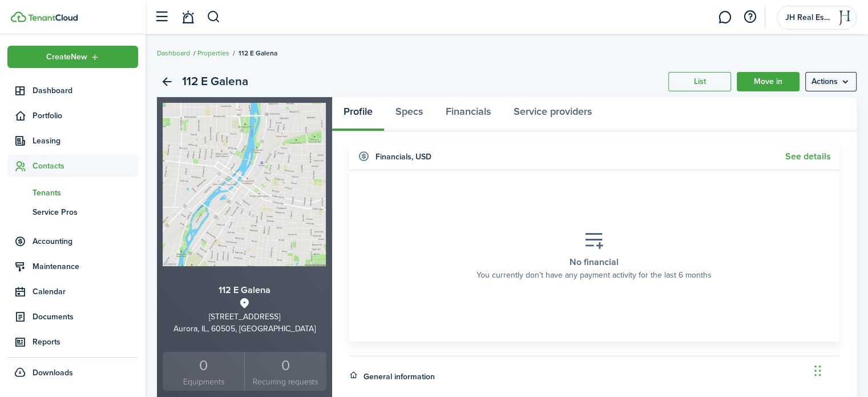  I want to click on button: Search, so click(213, 17).